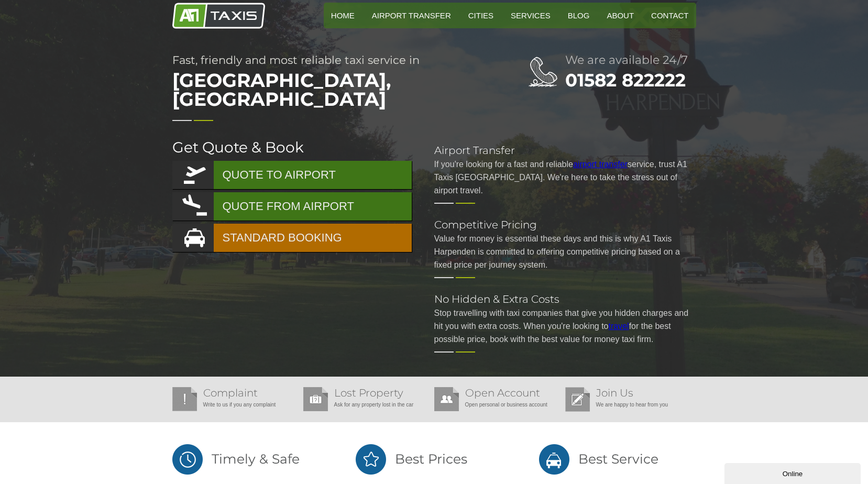 This screenshot has width=868, height=484. What do you see at coordinates (292, 206) in the screenshot?
I see `a: QUOTE FROM AIRPORT` at bounding box center [292, 206].